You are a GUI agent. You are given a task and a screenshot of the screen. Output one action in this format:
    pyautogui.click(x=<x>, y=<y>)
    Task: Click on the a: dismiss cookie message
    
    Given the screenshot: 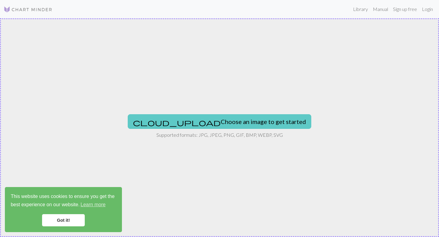 What is the action you would take?
    pyautogui.click(x=63, y=221)
    